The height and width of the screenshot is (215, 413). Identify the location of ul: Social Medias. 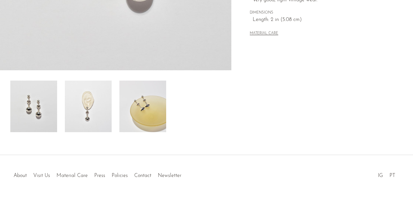
(387, 174).